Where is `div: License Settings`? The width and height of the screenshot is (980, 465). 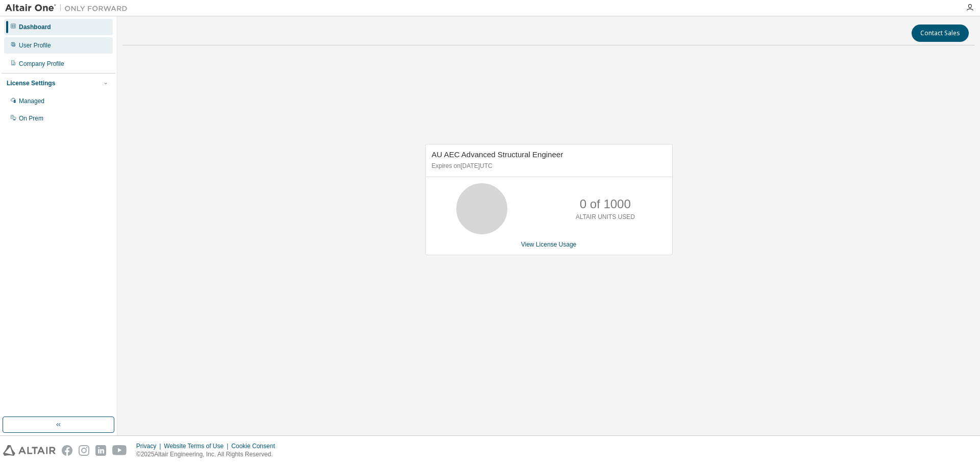 div: License Settings is located at coordinates (31, 83).